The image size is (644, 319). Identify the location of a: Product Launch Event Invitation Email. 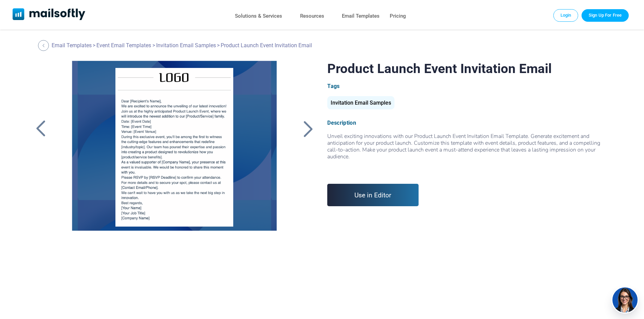
(175, 146).